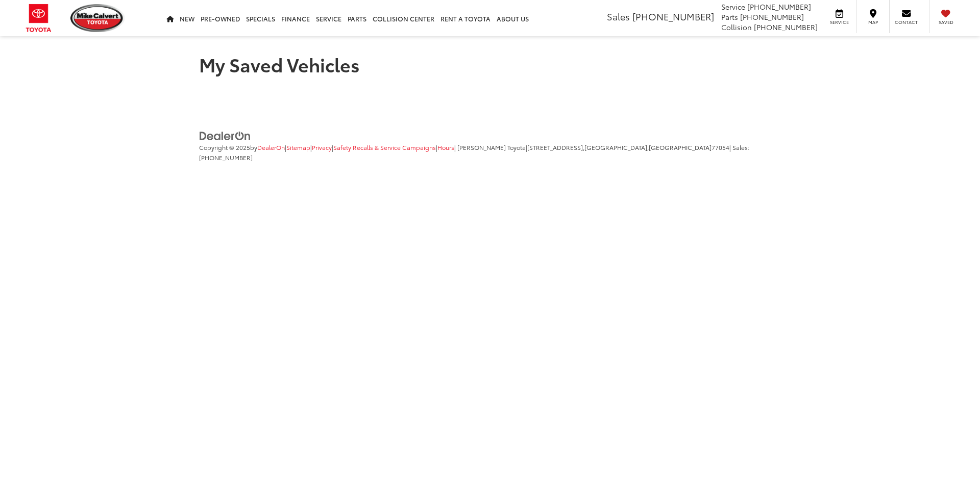 This screenshot has height=486, width=980. I want to click on img: DealerOn, so click(225, 136).